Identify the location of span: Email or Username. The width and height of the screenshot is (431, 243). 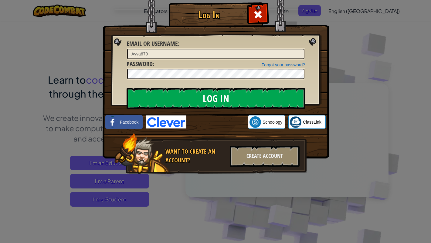
(152, 43).